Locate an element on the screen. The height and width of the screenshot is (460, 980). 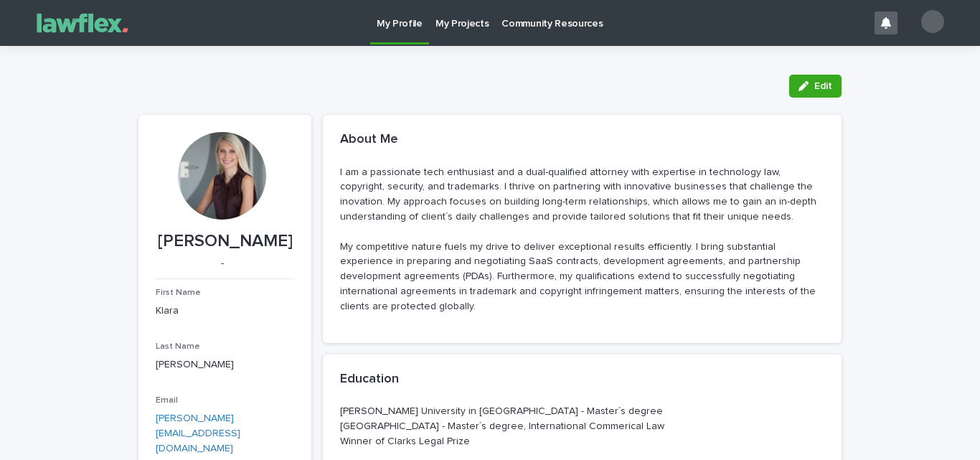
h2: About Me is located at coordinates (369, 139).